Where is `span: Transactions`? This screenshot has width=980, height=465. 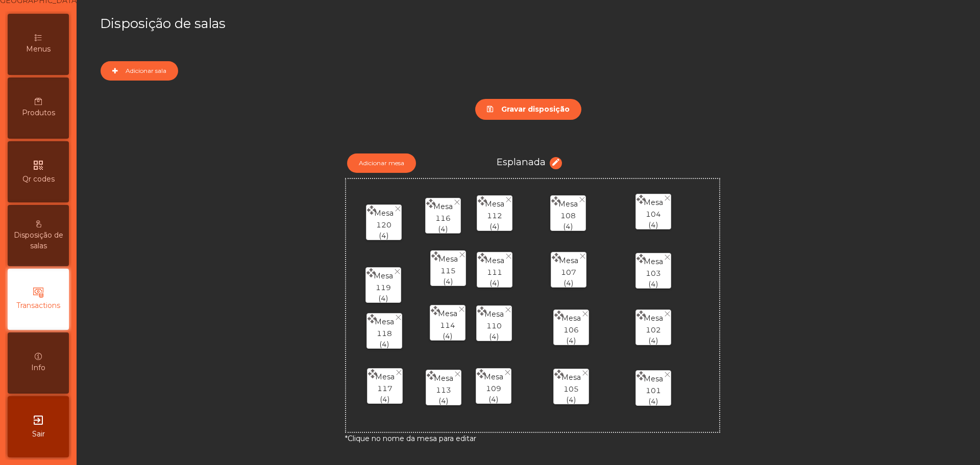 span: Transactions is located at coordinates (38, 305).